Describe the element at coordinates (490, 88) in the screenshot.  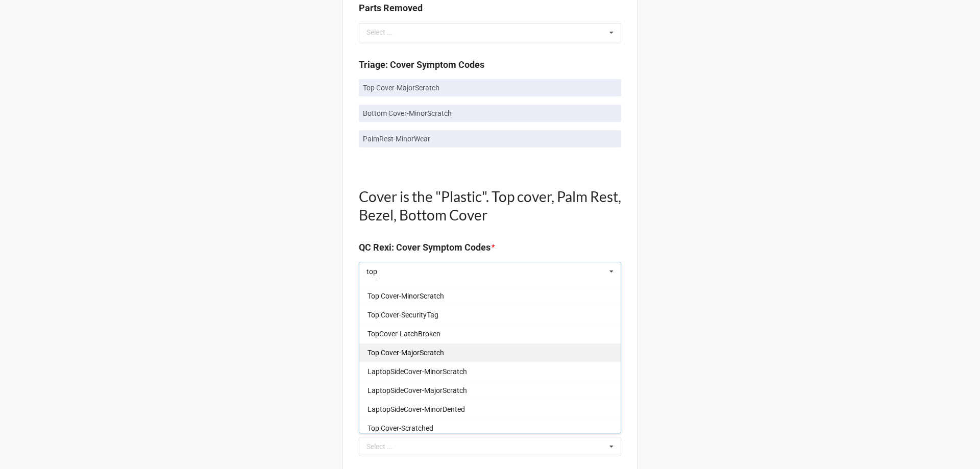
I see `p: Top Cover-MajorScratch` at that location.